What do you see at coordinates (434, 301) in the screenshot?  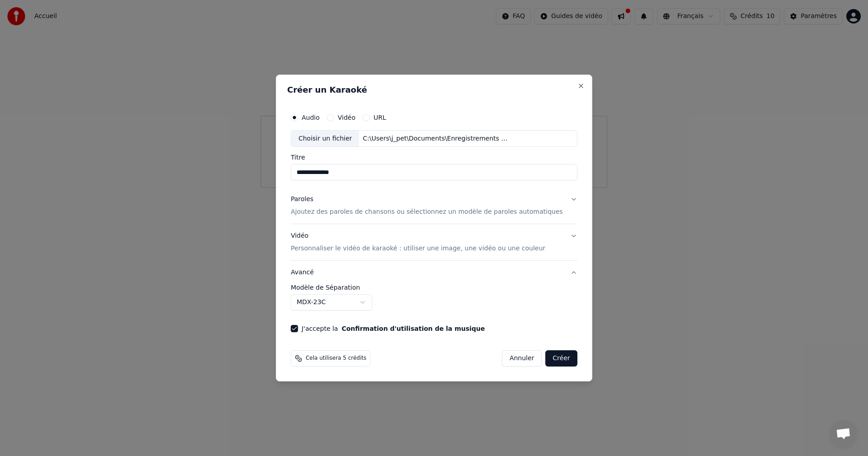 I see `div: Avancé` at bounding box center [434, 301].